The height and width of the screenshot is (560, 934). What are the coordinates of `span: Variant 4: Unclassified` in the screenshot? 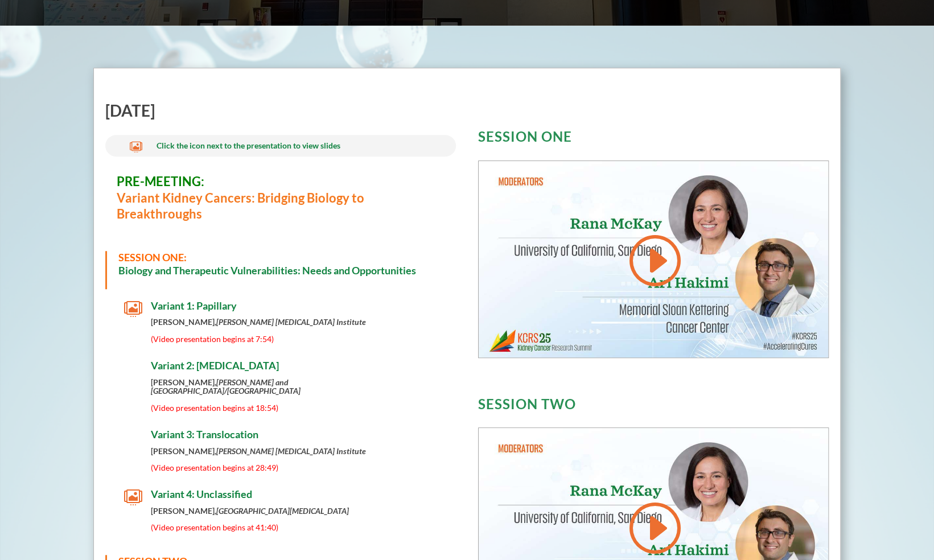 It's located at (201, 493).